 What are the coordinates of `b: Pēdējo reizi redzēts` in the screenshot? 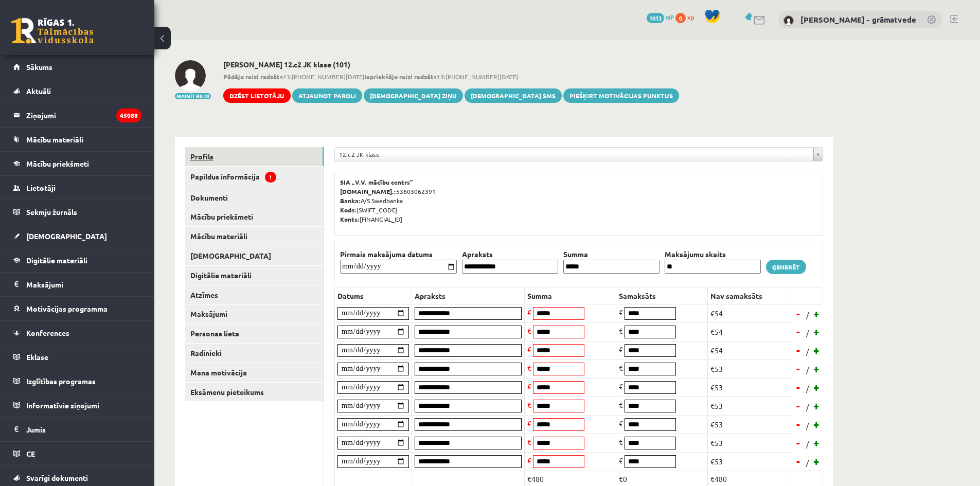 It's located at (253, 77).